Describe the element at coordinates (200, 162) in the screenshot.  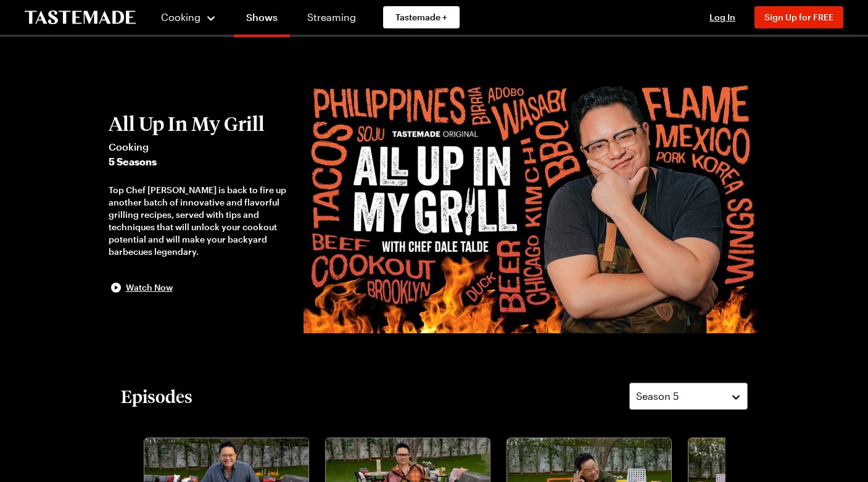
I see `span: 5 Seasons` at that location.